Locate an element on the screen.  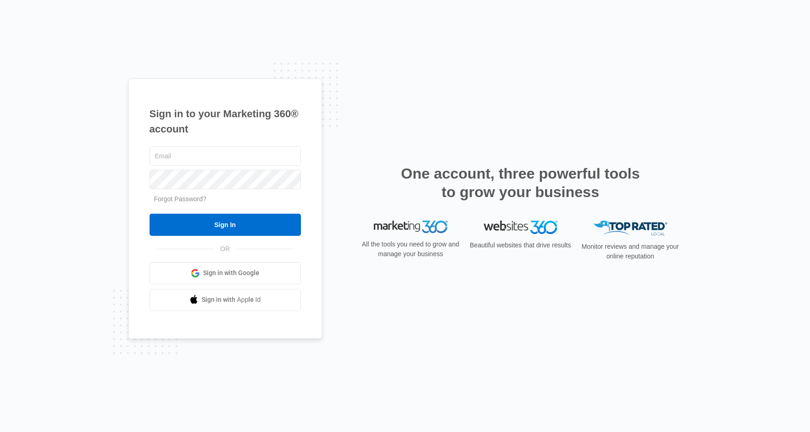
h1: Sign in to your Marketing 360® account is located at coordinates (225, 121).